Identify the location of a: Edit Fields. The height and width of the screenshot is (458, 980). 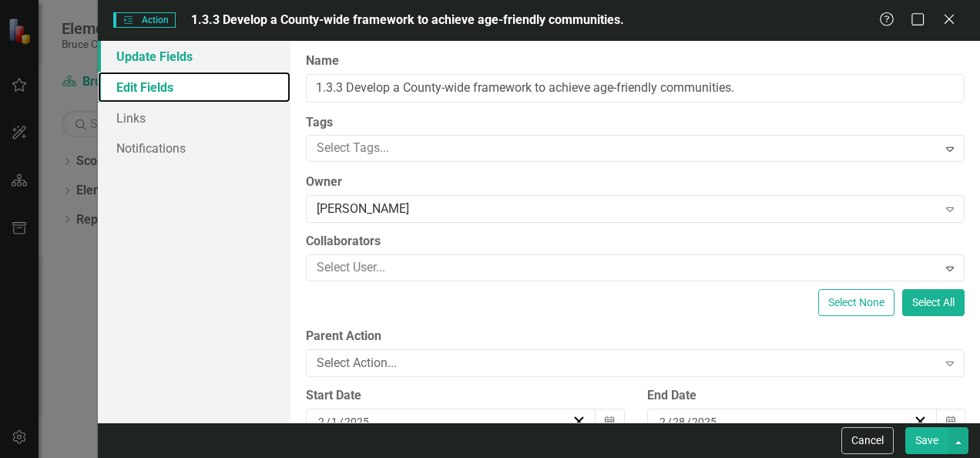
(194, 87).